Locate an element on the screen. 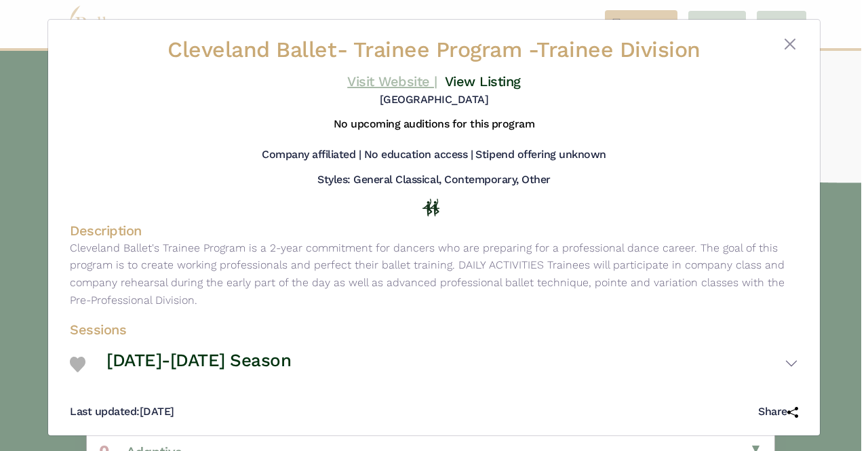 The height and width of the screenshot is (451, 868). span: Cleveland Ballet is located at coordinates (252, 49).